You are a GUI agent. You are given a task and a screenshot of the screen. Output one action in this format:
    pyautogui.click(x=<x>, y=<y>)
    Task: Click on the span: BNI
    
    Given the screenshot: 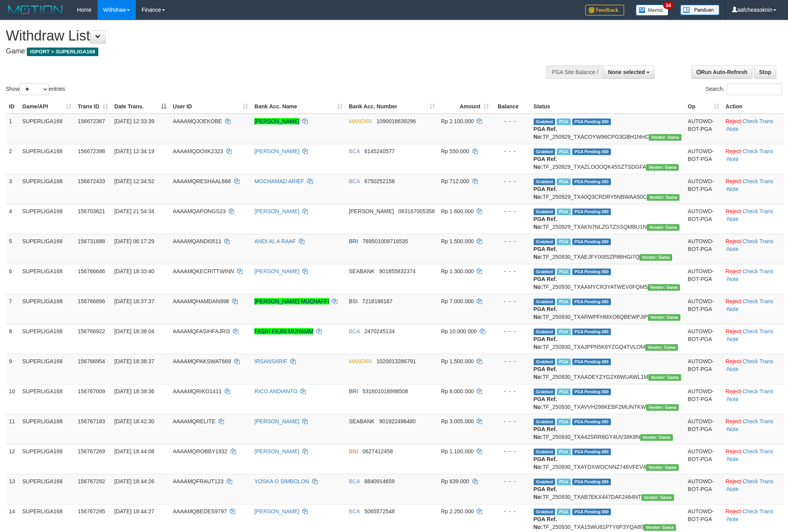 What is the action you would take?
    pyautogui.click(x=353, y=451)
    